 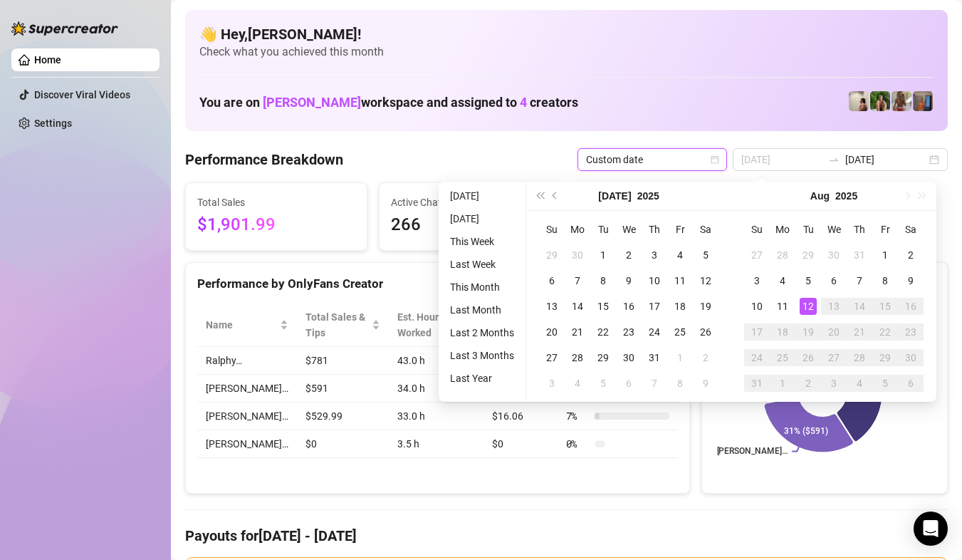 What do you see at coordinates (680, 280) in the screenshot?
I see `div: 11` at bounding box center [680, 280].